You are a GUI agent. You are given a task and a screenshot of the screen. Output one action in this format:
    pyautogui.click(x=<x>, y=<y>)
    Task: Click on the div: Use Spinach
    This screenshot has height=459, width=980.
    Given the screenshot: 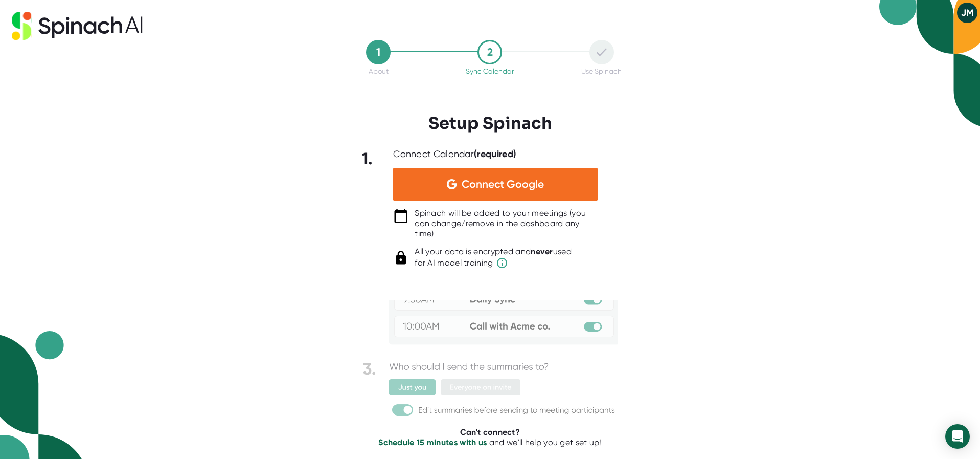 What is the action you would take?
    pyautogui.click(x=601, y=71)
    